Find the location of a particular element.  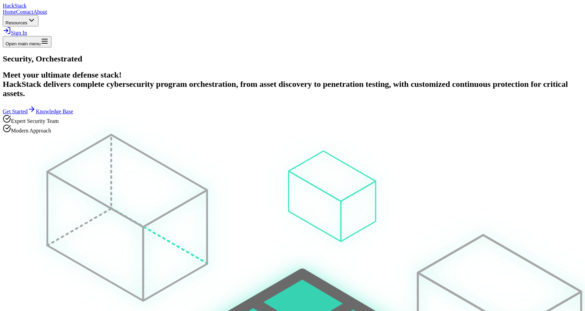

h2: Meet your ultimate defense is located at coordinates (293, 84).